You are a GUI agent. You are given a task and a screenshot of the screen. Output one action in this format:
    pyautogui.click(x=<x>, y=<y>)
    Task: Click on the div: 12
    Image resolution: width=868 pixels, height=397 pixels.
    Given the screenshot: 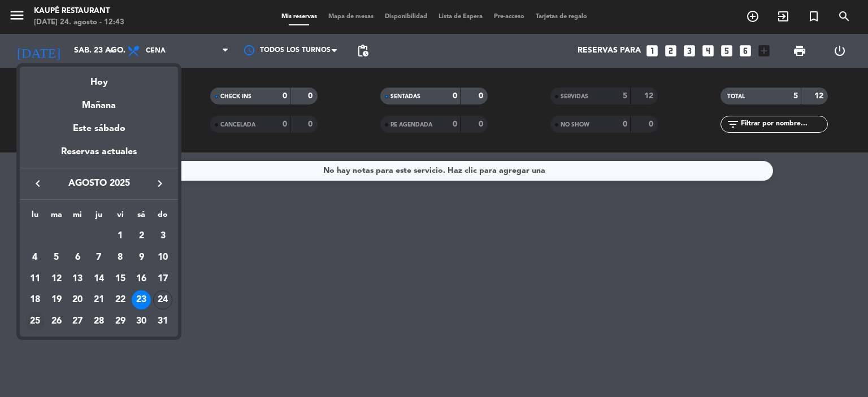 What is the action you would take?
    pyautogui.click(x=57, y=279)
    